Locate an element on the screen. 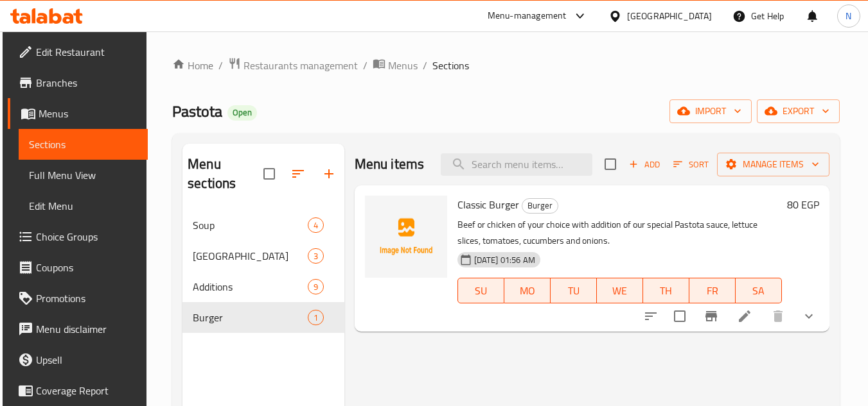 Image resolution: width=868 pixels, height=406 pixels. a: Promotions is located at coordinates (78, 299).